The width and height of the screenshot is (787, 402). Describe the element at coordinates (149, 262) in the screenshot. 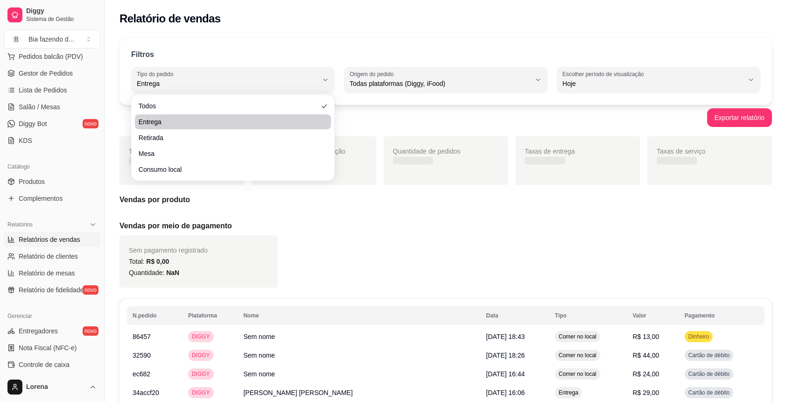

I see `span: Total:` at that location.